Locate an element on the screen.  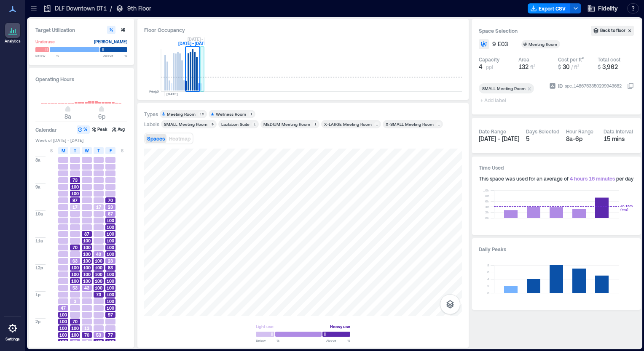
span: W is located at coordinates (87, 151).